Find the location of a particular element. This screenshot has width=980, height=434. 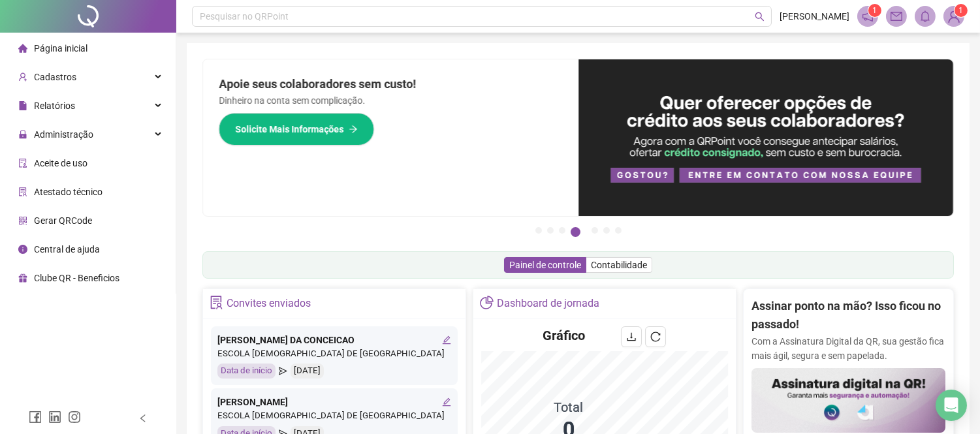

span: search is located at coordinates (760, 16).